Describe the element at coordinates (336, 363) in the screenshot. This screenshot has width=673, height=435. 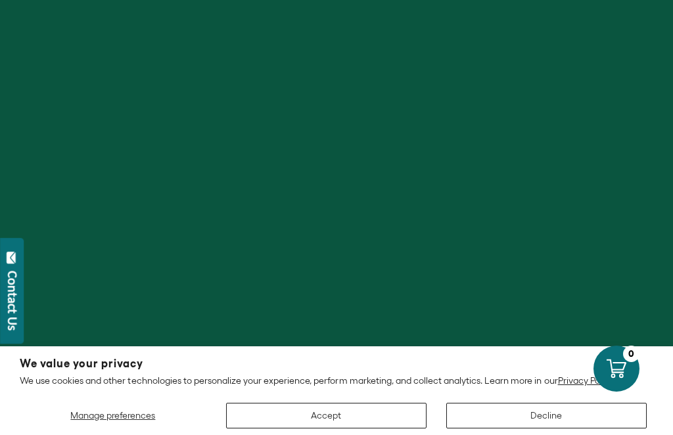
I see `h2: We value your privacy` at that location.